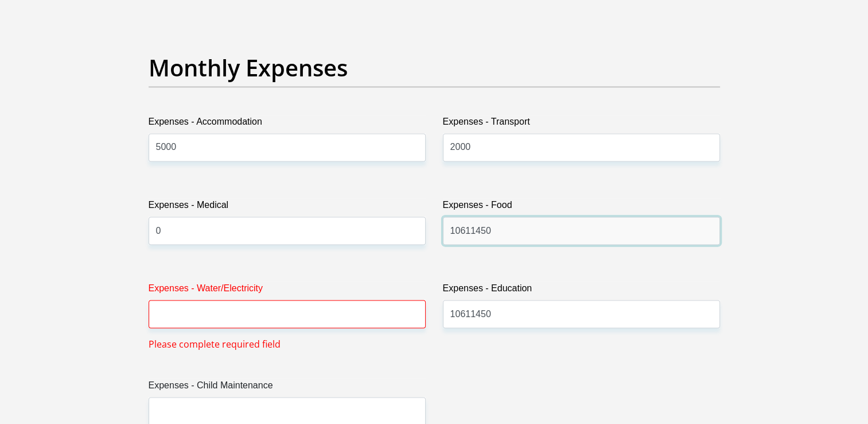 This screenshot has height=424, width=868. What do you see at coordinates (287, 124) in the screenshot?
I see `label: Expenses - Accommodation` at bounding box center [287, 124].